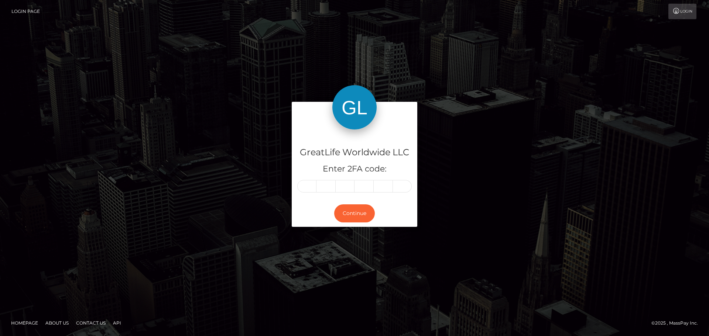 The image size is (709, 336). I want to click on a: Login Page, so click(25, 11).